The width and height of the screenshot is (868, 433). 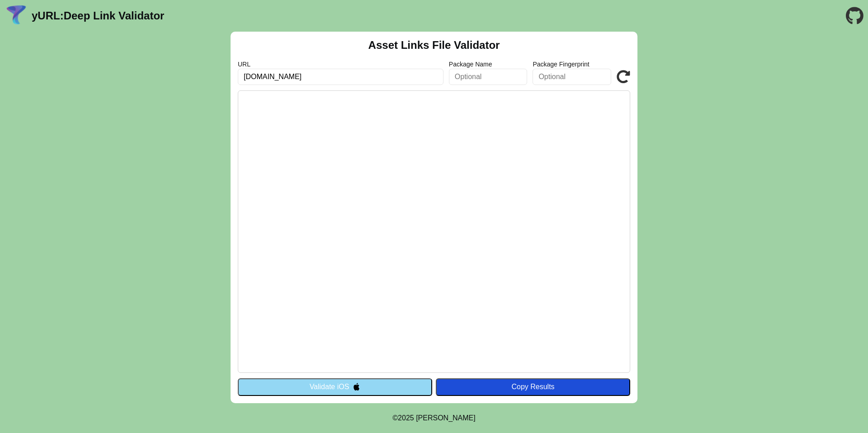 What do you see at coordinates (406, 417) in the screenshot?
I see `span: 2025` at bounding box center [406, 417].